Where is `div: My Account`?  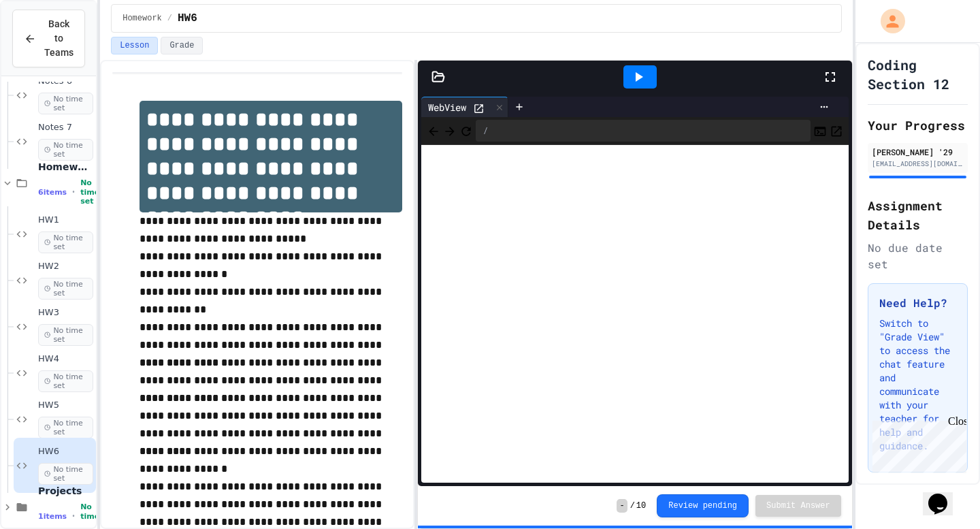
div: My Account is located at coordinates (888, 21).